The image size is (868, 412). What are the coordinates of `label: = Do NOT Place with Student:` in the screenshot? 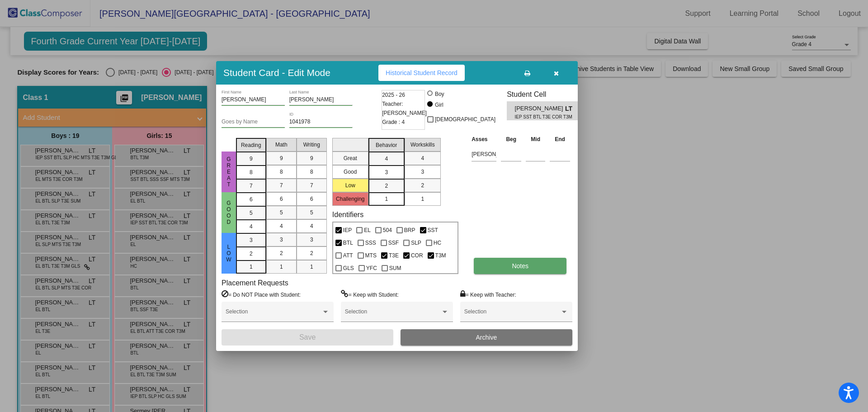 It's located at (261, 295).